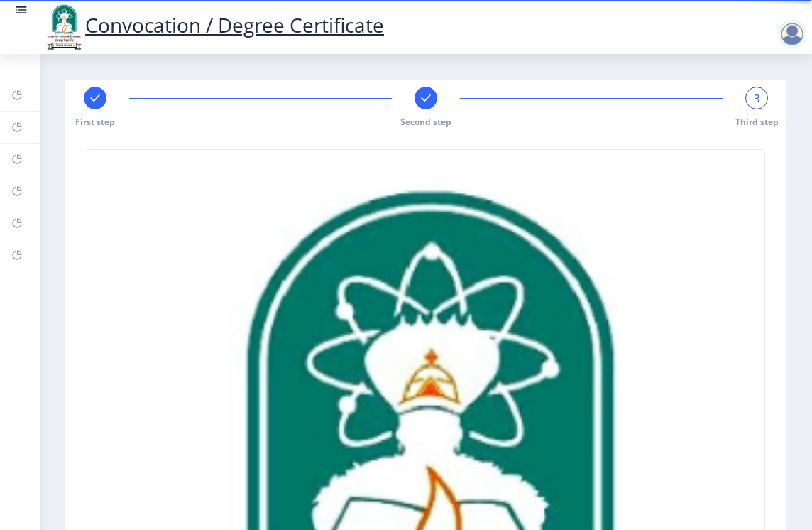 The image size is (812, 530). I want to click on a: Convocation / Degree Certificate, so click(213, 24).